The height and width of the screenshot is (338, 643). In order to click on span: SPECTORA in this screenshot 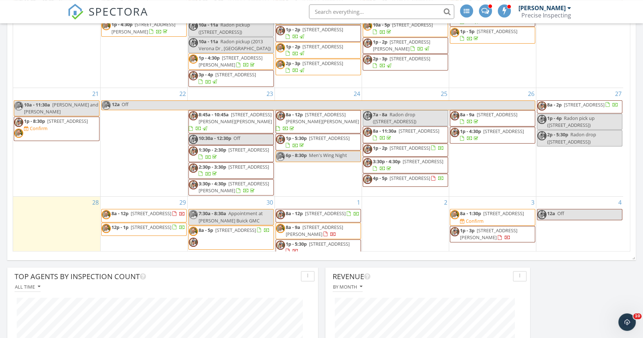, I will do `click(118, 11)`.